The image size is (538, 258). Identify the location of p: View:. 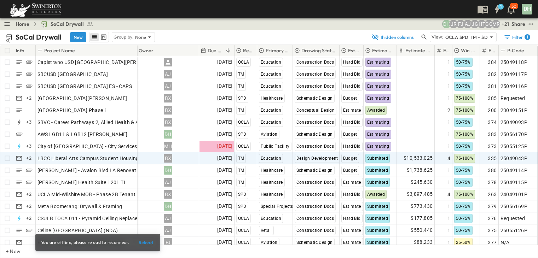
(438, 37).